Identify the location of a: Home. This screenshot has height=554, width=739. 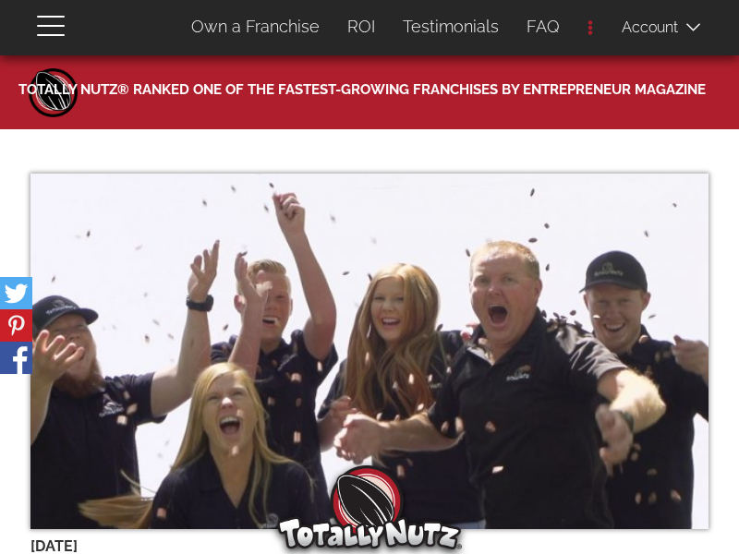
(54, 92).